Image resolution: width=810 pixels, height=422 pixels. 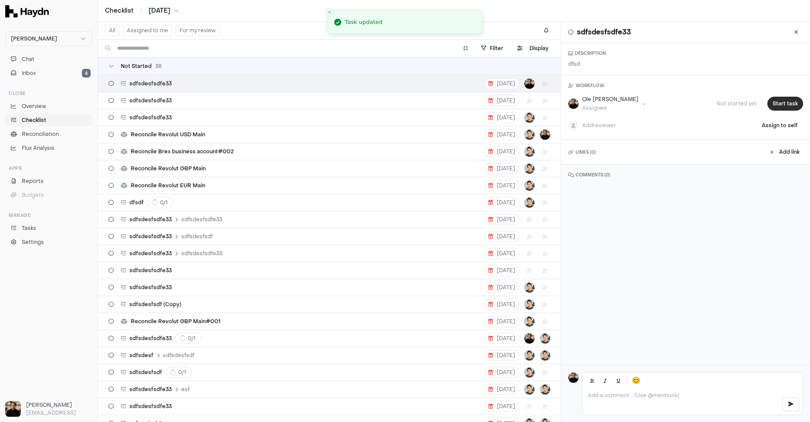 What do you see at coordinates (49, 168) in the screenshot?
I see `div: Apps` at bounding box center [49, 168].